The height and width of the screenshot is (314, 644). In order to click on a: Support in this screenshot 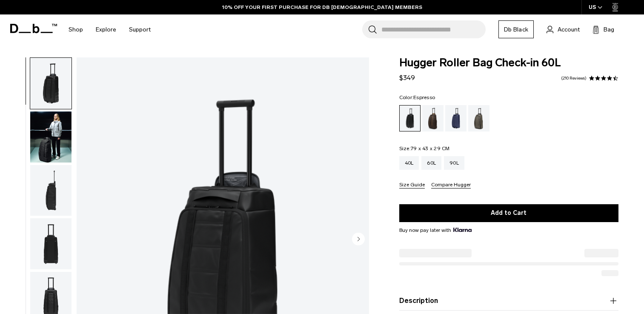, I will do `click(140, 29)`.